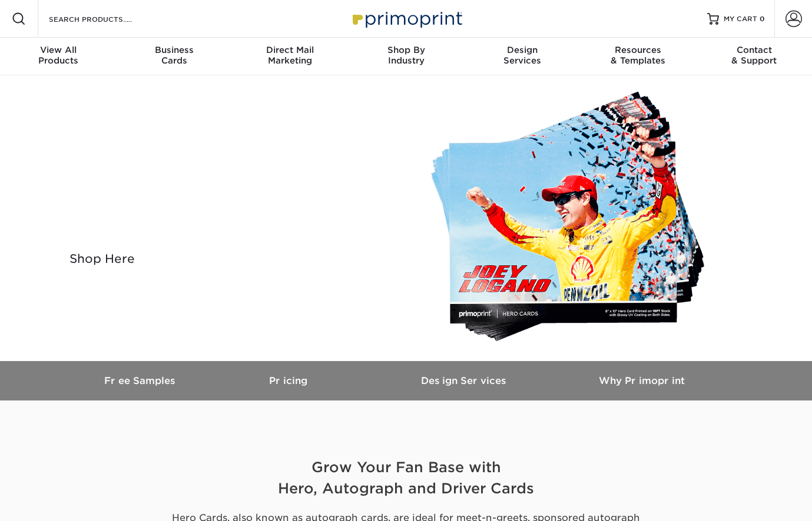  Describe the element at coordinates (521, 50) in the screenshot. I see `span: Design` at that location.